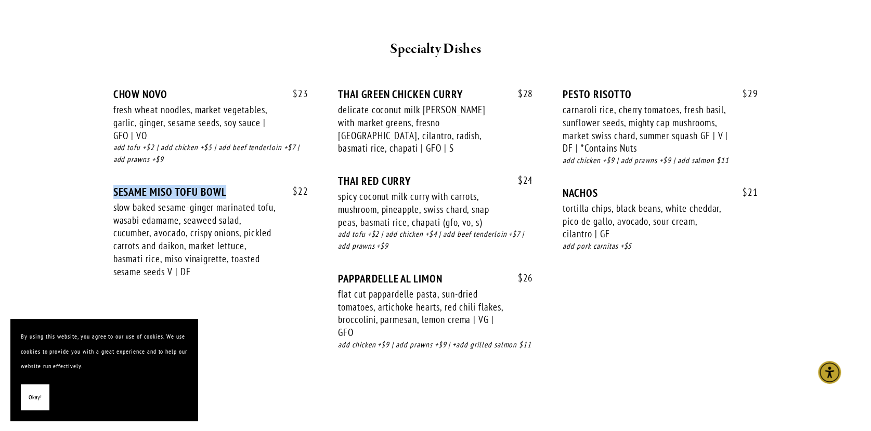 Image resolution: width=871 pixels, height=431 pixels. I want to click on div: PAPPARDELLE AL LIMON, so click(435, 279).